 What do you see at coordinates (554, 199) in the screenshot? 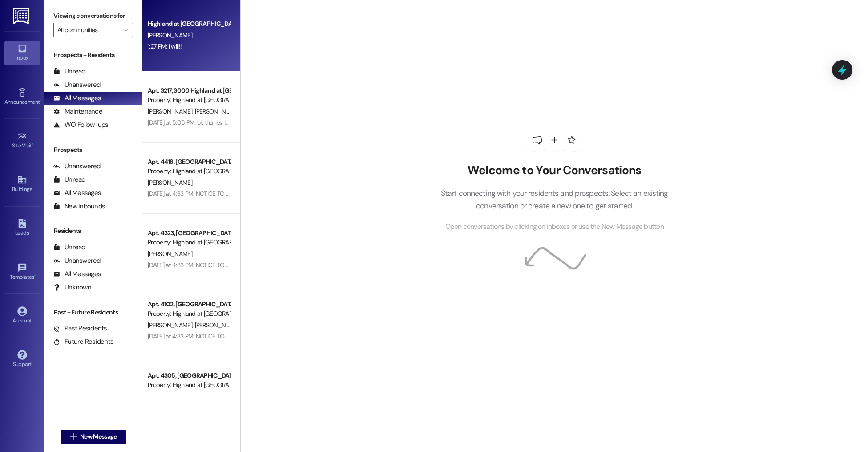
I see `p: Start connecting with your residents and prospects. Select an existing conversation or create a n...` at bounding box center [554, 199].